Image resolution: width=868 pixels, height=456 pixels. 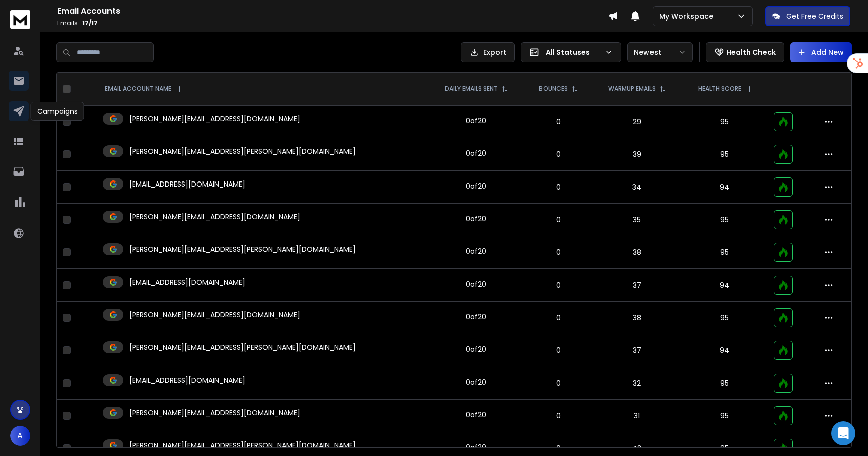 What do you see at coordinates (140, 62) in the screenshot?
I see `div: Keywords by Traffic` at bounding box center [140, 62].